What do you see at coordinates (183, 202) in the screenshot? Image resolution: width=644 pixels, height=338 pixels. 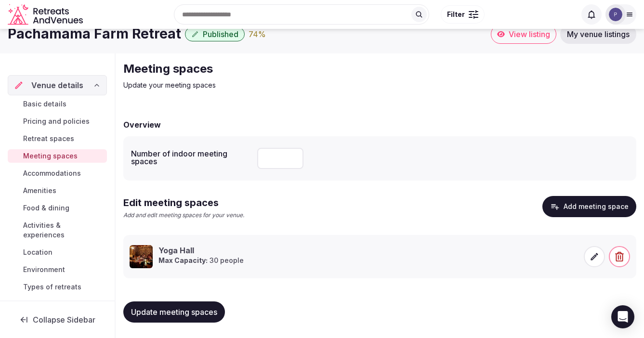 I see `h2: Edit meeting spaces` at bounding box center [183, 202].